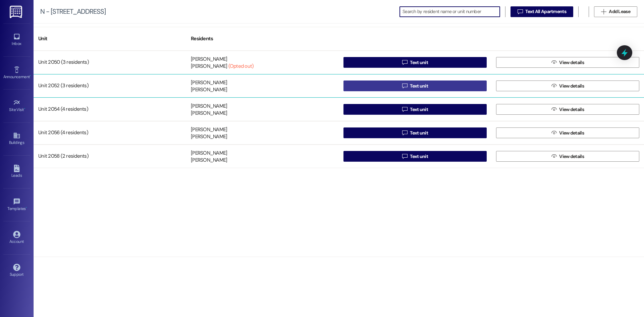 The width and height of the screenshot is (644, 317). What do you see at coordinates (110, 62) in the screenshot?
I see `div: Unit 2050 (3 residents)` at bounding box center [110, 62].